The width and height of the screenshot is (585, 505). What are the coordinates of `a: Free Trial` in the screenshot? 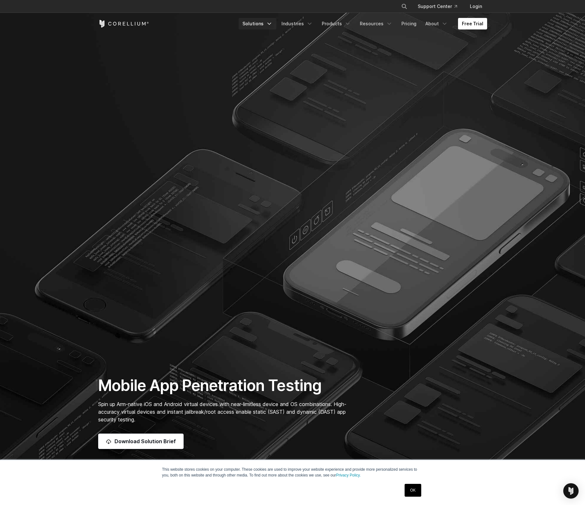 It's located at (473, 24).